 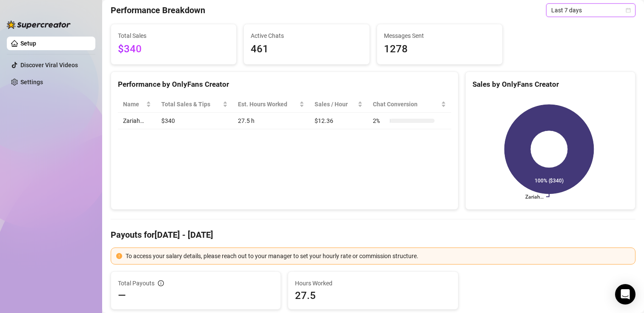 I want to click on span: 1278, so click(x=439, y=49).